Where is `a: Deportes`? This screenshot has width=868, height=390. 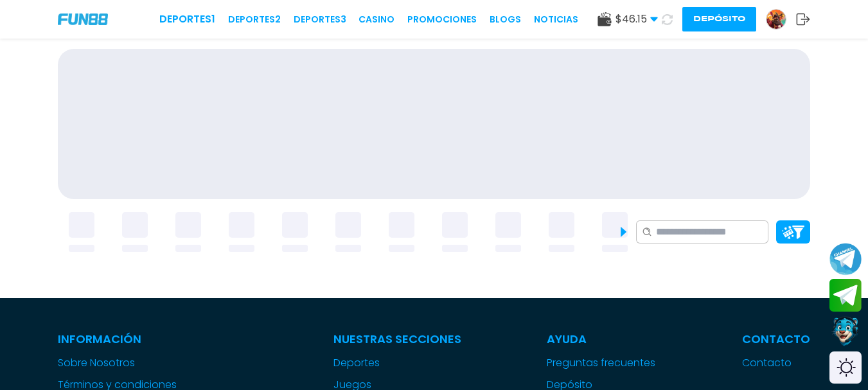
a: Deportes is located at coordinates (397, 363).